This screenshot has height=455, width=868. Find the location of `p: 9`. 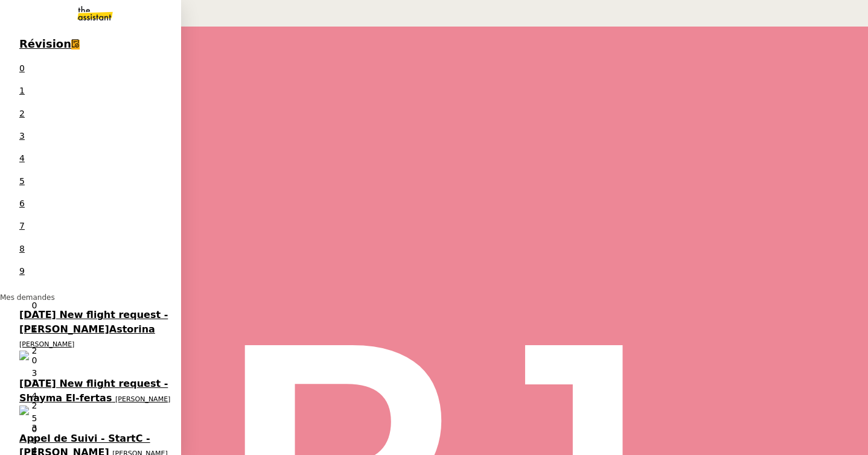

p: 9 is located at coordinates (95, 271).